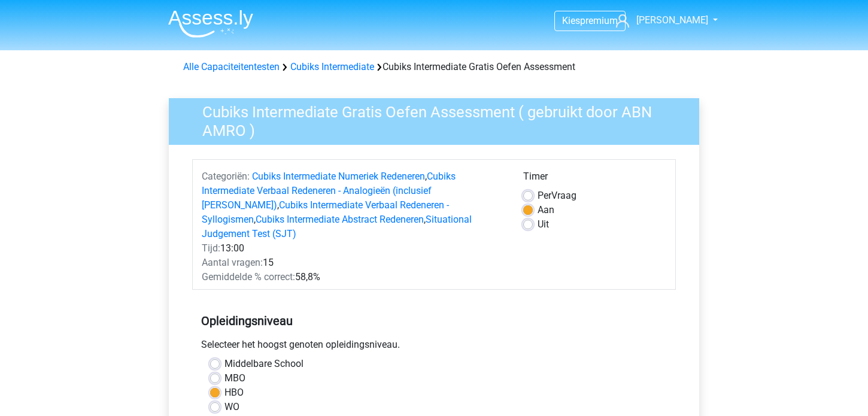 This screenshot has height=416, width=868. I want to click on label: Uit, so click(543, 224).